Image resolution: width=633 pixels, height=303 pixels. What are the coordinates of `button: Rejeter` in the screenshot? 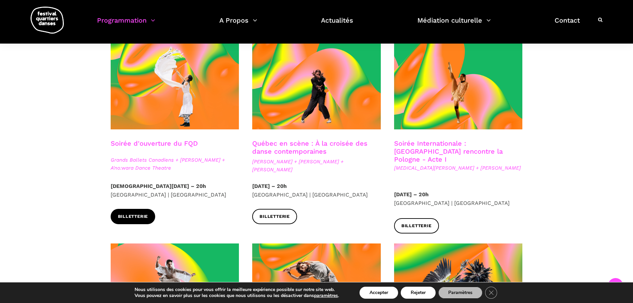 It's located at (418, 292).